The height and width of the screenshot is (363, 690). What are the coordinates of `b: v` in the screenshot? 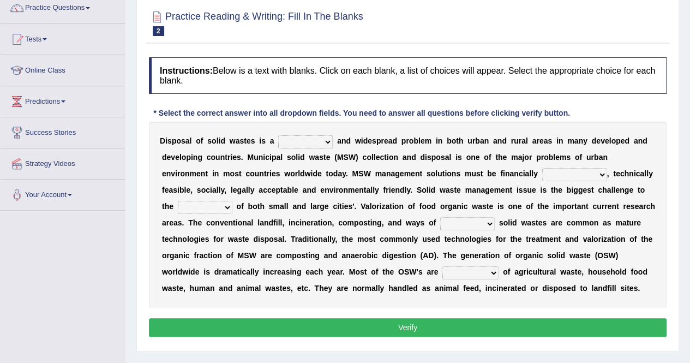 It's located at (602, 141).